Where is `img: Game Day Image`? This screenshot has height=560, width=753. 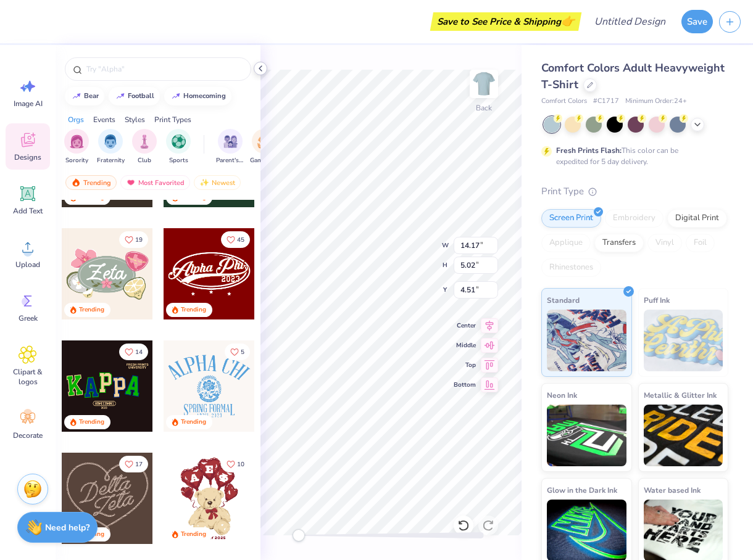 img: Game Day Image is located at coordinates (264, 142).